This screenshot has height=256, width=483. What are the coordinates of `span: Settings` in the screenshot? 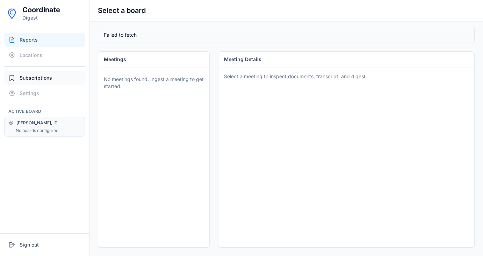 It's located at (29, 93).